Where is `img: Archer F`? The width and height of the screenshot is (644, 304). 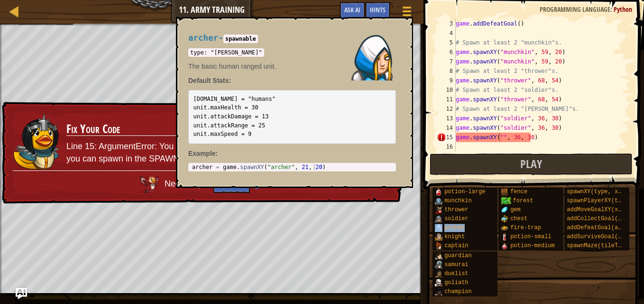 img: Archer F is located at coordinates (372, 57).